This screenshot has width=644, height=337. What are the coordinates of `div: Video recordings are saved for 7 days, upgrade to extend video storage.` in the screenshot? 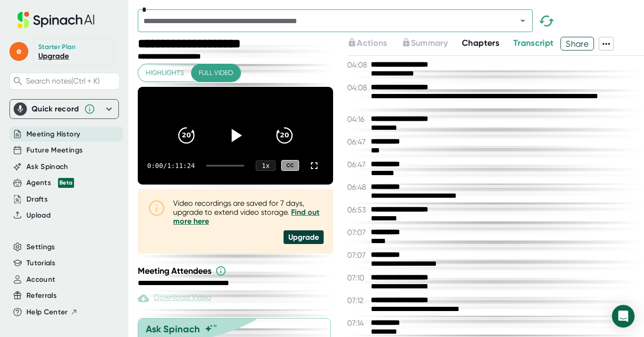 It's located at (248, 212).